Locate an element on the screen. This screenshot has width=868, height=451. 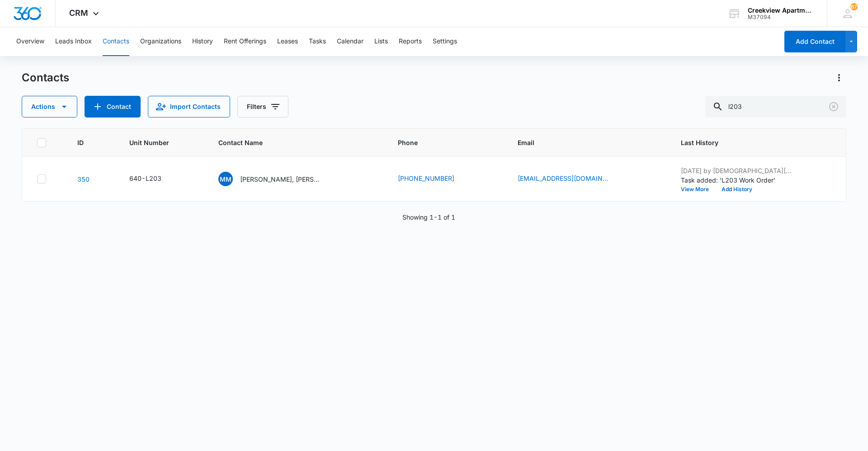
div: notifications count is located at coordinates (854, 7).